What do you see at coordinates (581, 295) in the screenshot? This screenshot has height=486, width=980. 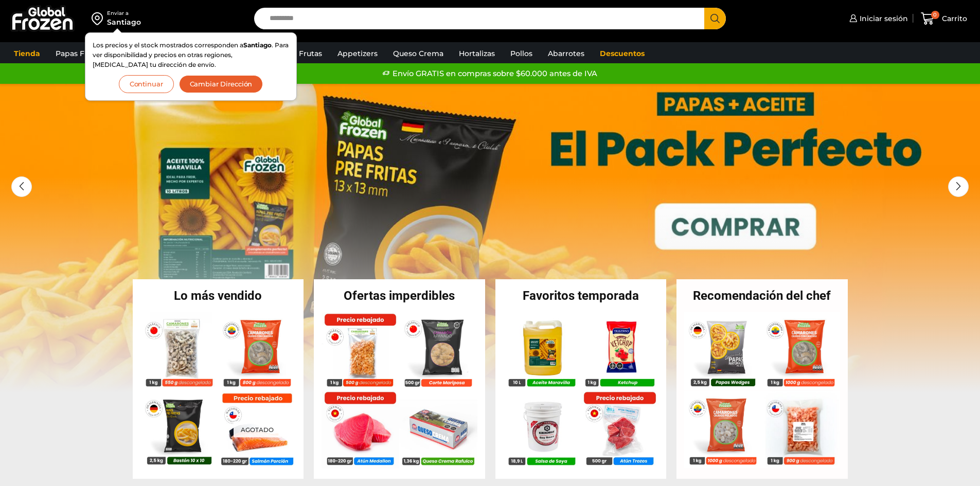 I see `h2: Favoritos temporada` at bounding box center [581, 295].